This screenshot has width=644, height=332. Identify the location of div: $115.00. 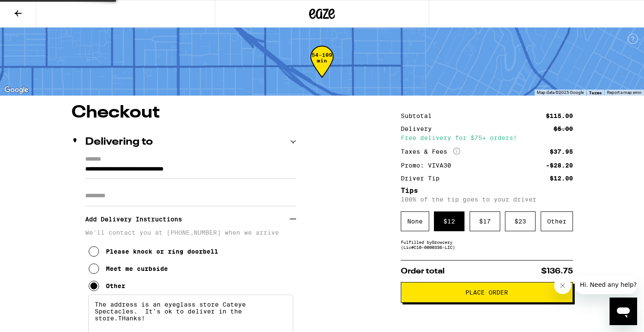
(559, 116).